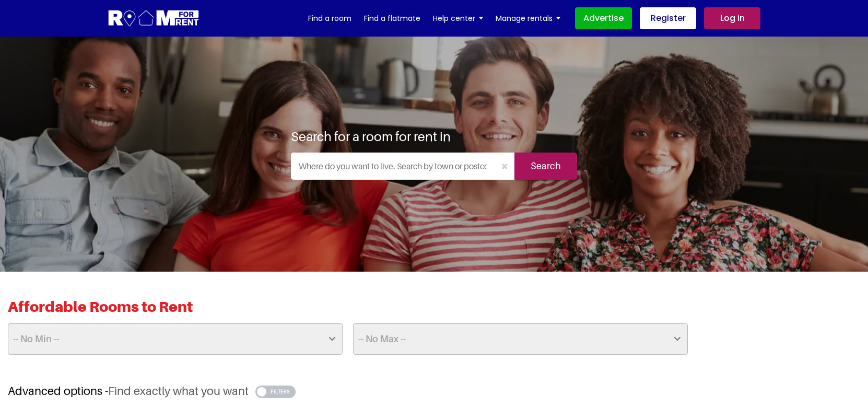  Describe the element at coordinates (434, 391) in the screenshot. I see `h3: Advanced options -` at that location.